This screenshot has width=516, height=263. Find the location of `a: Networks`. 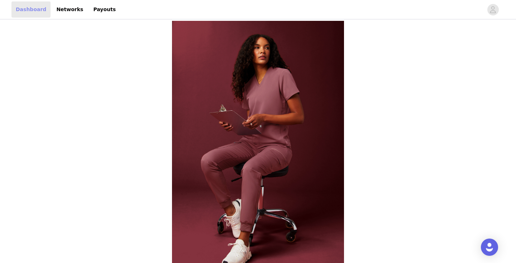

a: Networks is located at coordinates (70, 9).